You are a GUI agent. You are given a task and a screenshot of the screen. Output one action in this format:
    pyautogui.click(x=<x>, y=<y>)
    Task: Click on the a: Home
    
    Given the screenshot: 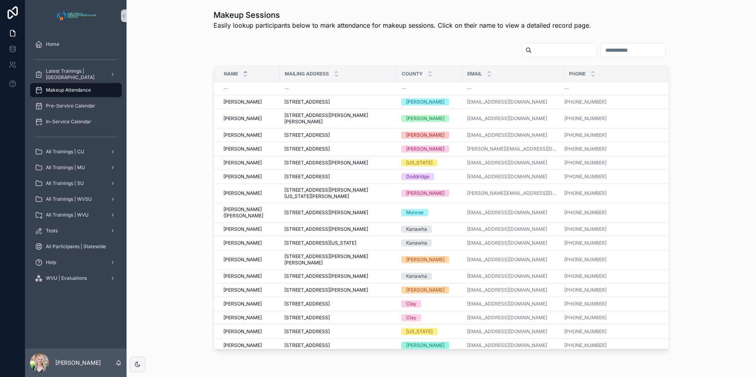 What is the action you would take?
    pyautogui.click(x=76, y=44)
    